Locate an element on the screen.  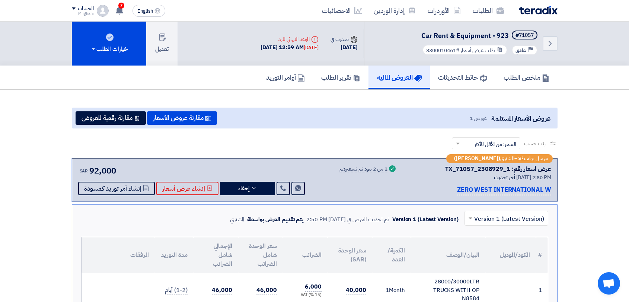
th: سعر الوحدة (SAR) is located at coordinates (350, 255).